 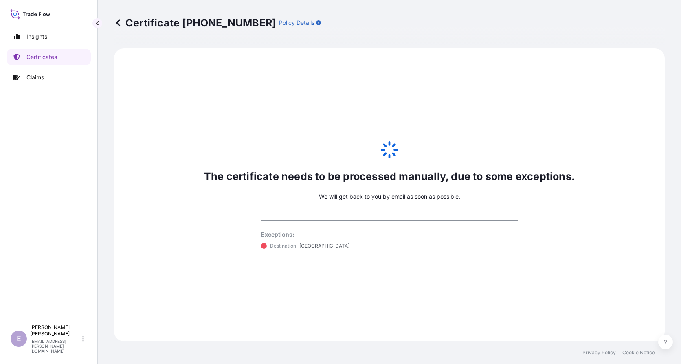 I want to click on a: Cookie Notice, so click(x=638, y=353).